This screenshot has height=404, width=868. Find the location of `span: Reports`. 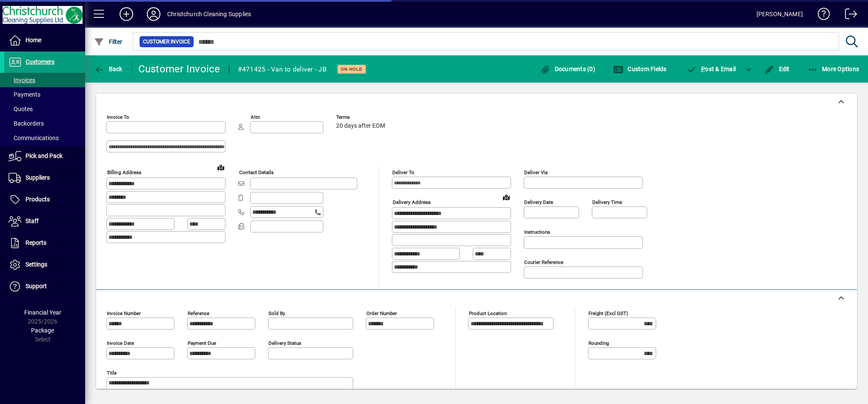

span: Reports is located at coordinates (36, 243).